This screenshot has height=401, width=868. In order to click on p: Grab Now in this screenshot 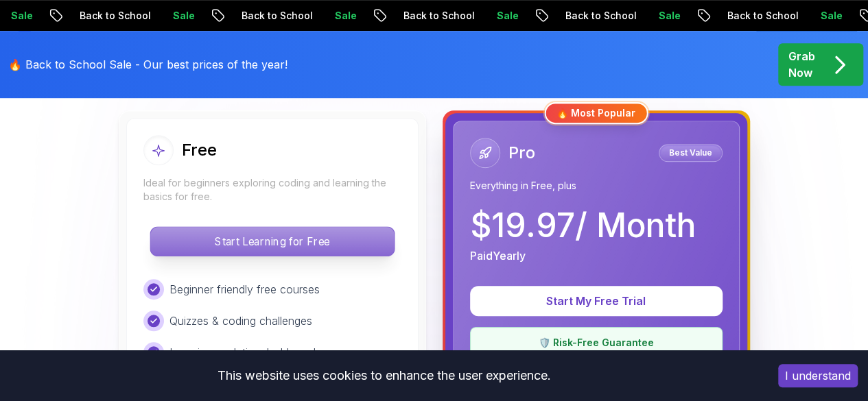, I will do `click(801, 64)`.